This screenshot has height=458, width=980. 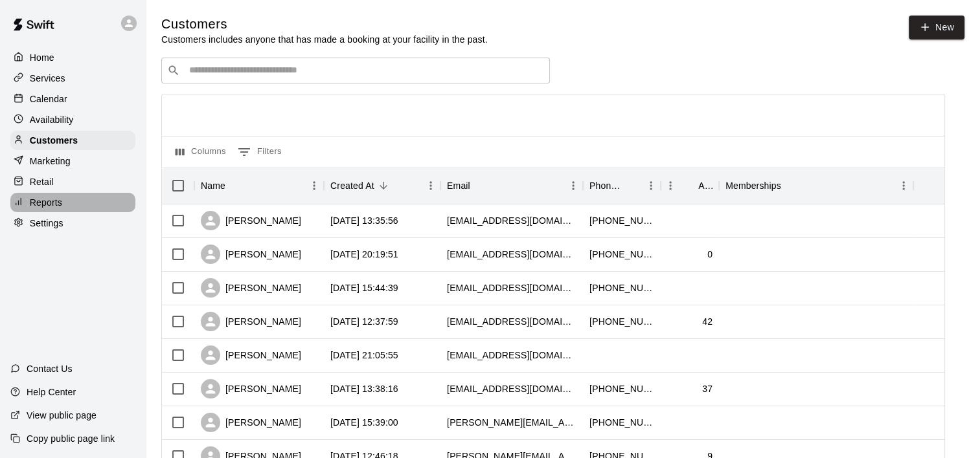 What do you see at coordinates (364, 288) in the screenshot?
I see `div: 2025-08-14 15:44:39` at bounding box center [364, 288].